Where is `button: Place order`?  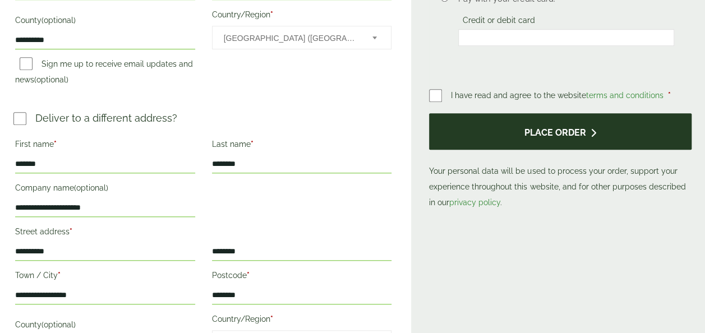
button: Place order is located at coordinates (560, 131).